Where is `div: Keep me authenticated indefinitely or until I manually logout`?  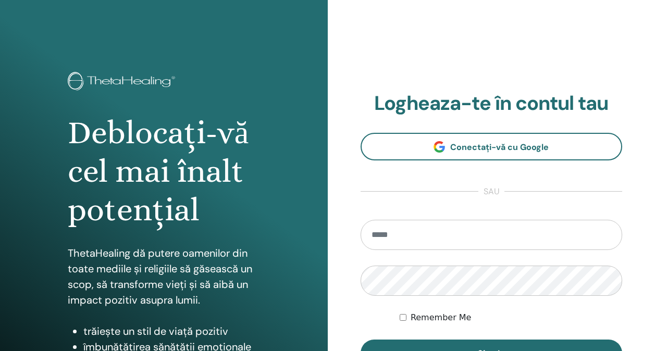
div: Keep me authenticated indefinitely or until I manually logout is located at coordinates (511, 318).